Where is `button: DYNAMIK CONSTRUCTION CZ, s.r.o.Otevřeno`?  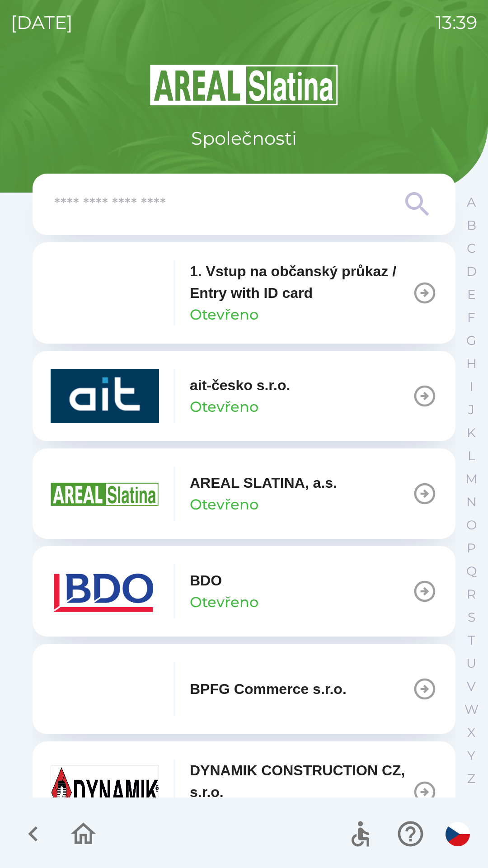
button: DYNAMIK CONSTRUCTION CZ, s.r.o.Otevřeno is located at coordinates (244, 792).